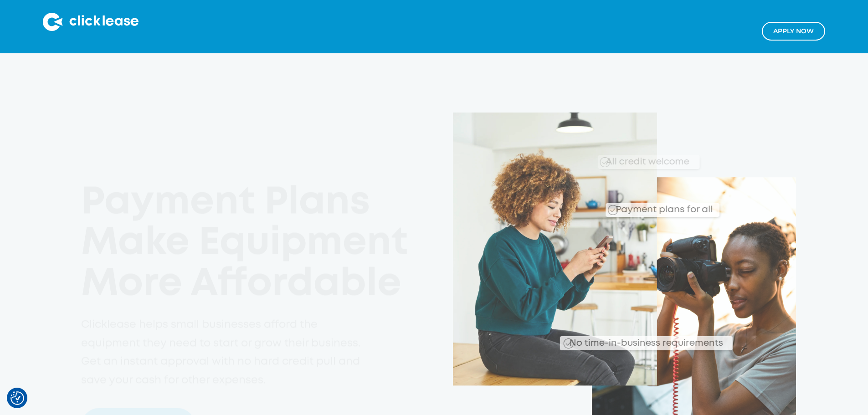 This screenshot has width=868, height=415. What do you see at coordinates (634, 159) in the screenshot?
I see `div: All credit welcome` at bounding box center [634, 159].